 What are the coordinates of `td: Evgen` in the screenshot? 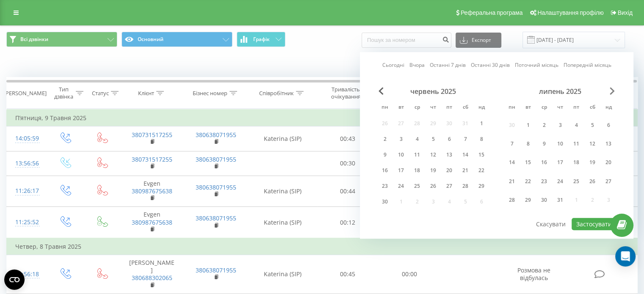 It's located at (152, 191).